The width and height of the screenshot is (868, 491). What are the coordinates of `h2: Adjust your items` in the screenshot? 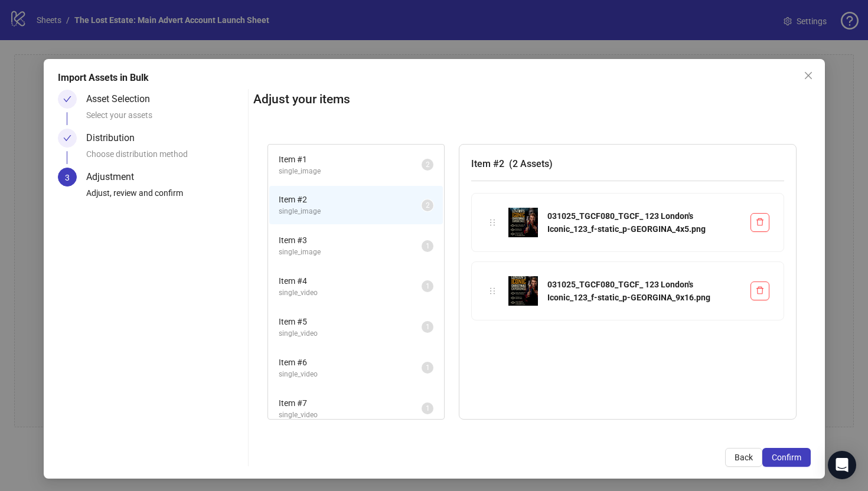 It's located at (532, 99).